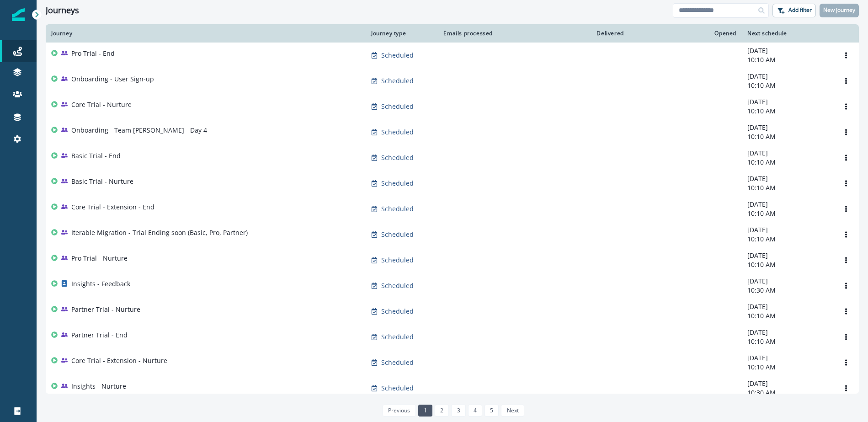 The width and height of the screenshot is (868, 422). What do you see at coordinates (160, 233) in the screenshot?
I see `p: Iterable Migration - Trial Ending soon (Basic, Pro, Partner)` at bounding box center [160, 233].